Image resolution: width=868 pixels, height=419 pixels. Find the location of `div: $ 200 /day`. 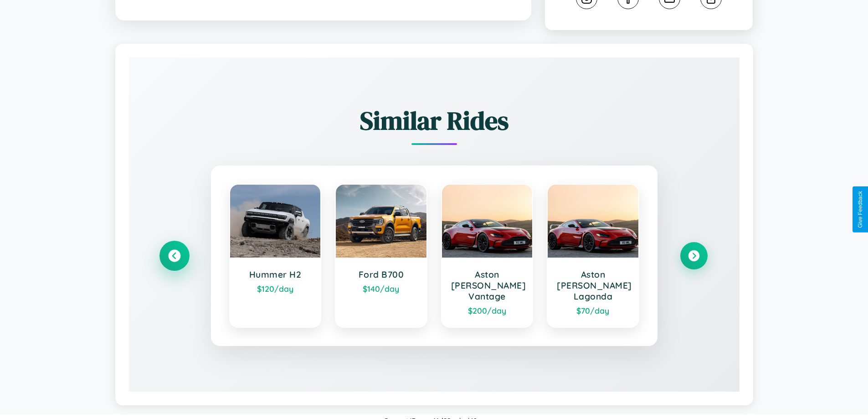

div: $ 200 /day is located at coordinates (487, 310).